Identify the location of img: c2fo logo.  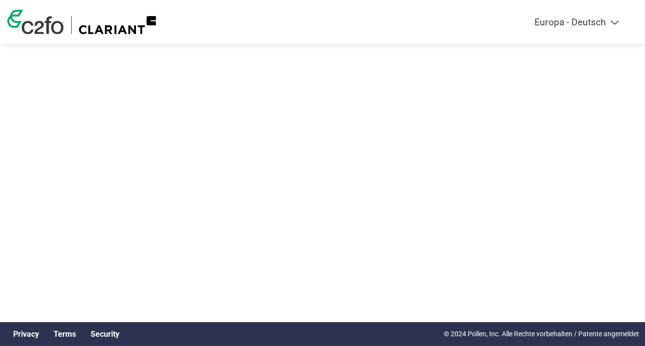
(36, 22).